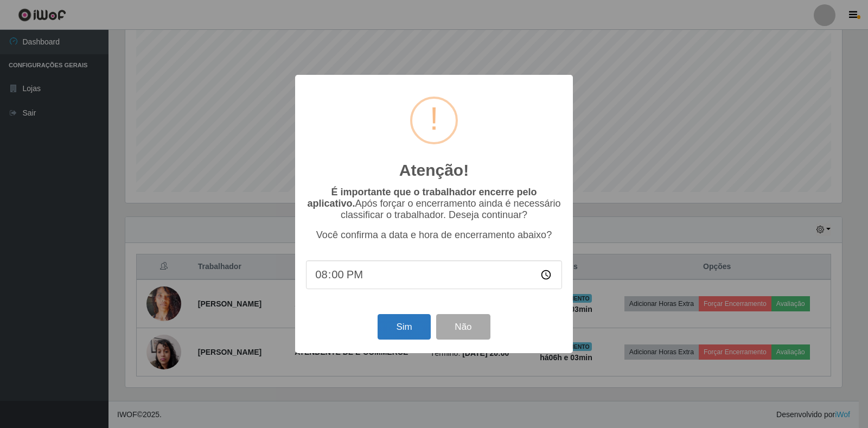  Describe the element at coordinates (434, 235) in the screenshot. I see `p: Você confirma a data e hora de encerramento abaixo?` at that location.